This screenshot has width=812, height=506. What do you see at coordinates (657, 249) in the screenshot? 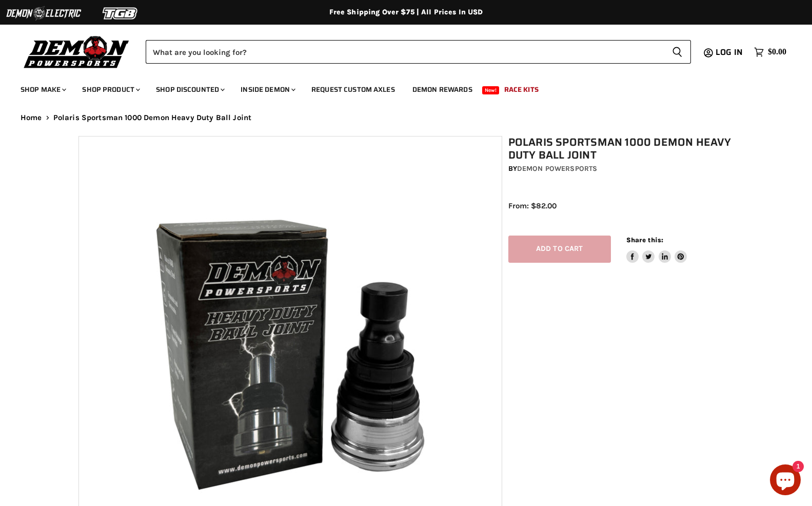
I see `aside: Share this:` at bounding box center [657, 249].